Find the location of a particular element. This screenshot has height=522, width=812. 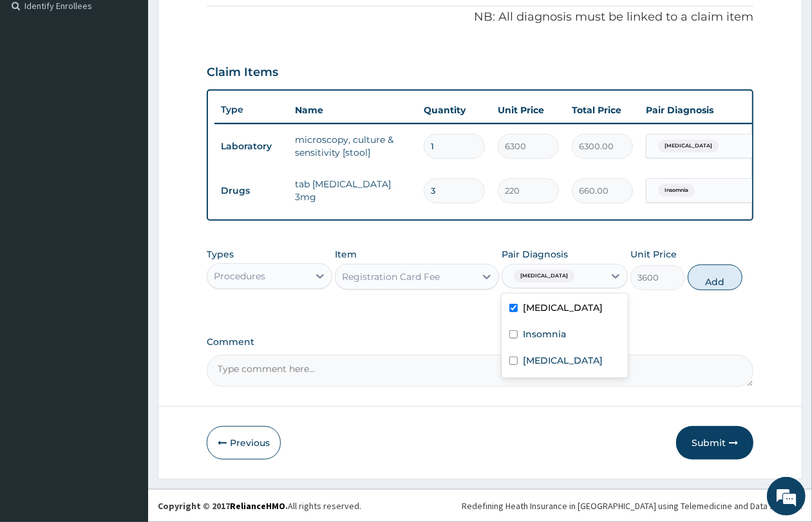

button: Previous is located at coordinates (244, 443).